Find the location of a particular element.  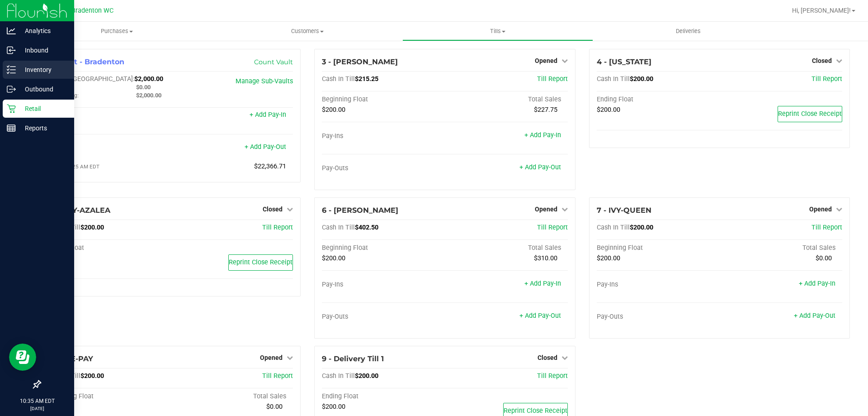

span: 5 - IGGY-AZALEA is located at coordinates (79, 210).